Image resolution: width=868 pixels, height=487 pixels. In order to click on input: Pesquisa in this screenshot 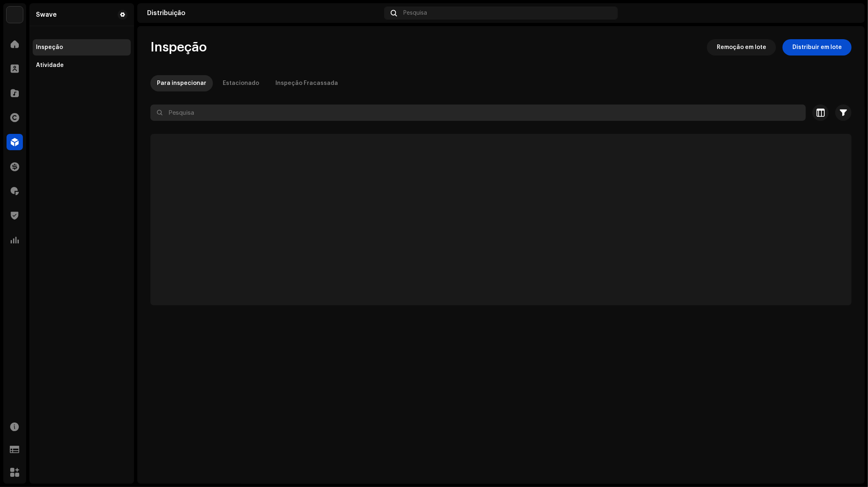, I will do `click(479, 113)`.